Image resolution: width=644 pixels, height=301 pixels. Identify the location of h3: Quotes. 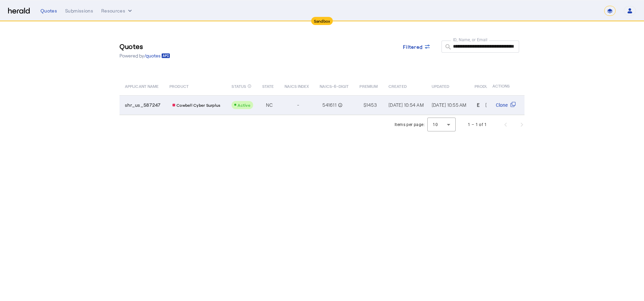
(145, 46).